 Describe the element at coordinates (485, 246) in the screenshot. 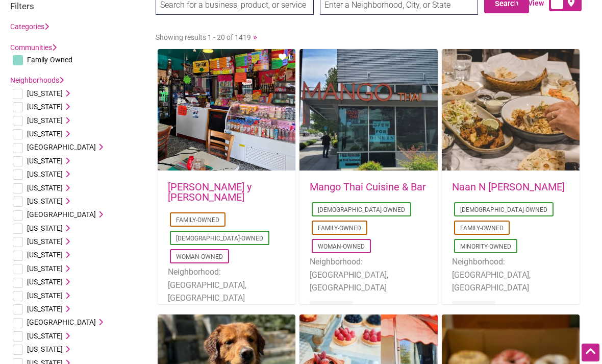

I see `a: Minority-Owned` at that location.